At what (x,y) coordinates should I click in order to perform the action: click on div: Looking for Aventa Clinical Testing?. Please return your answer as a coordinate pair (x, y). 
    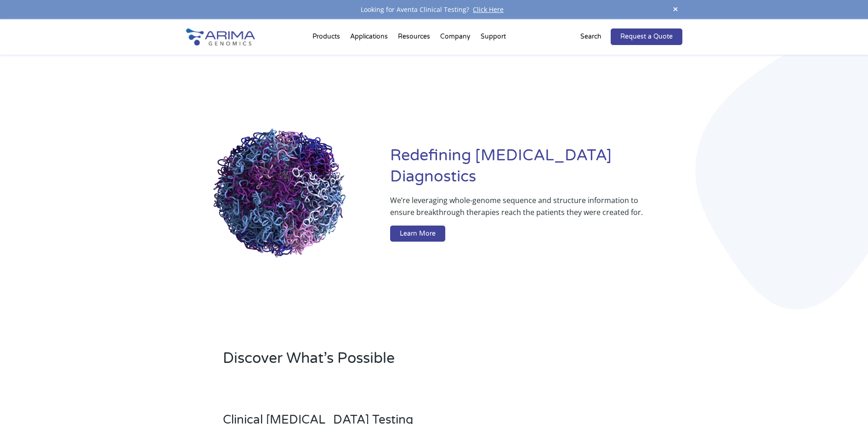
    Looking at the image, I should click on (434, 10).